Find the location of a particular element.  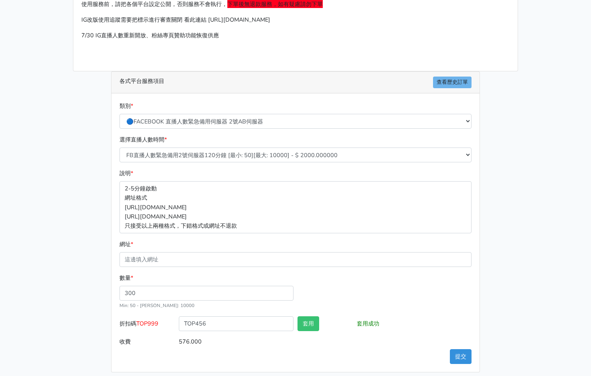

label: 選擇直播人數時間 is located at coordinates (143, 139).